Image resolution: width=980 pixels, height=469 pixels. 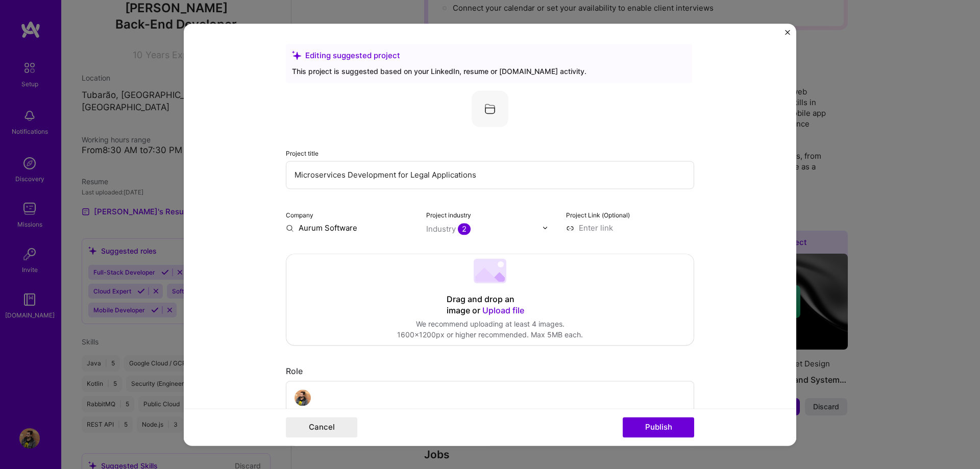 What do you see at coordinates (448, 228) in the screenshot?
I see `div: Industry` at bounding box center [448, 228].